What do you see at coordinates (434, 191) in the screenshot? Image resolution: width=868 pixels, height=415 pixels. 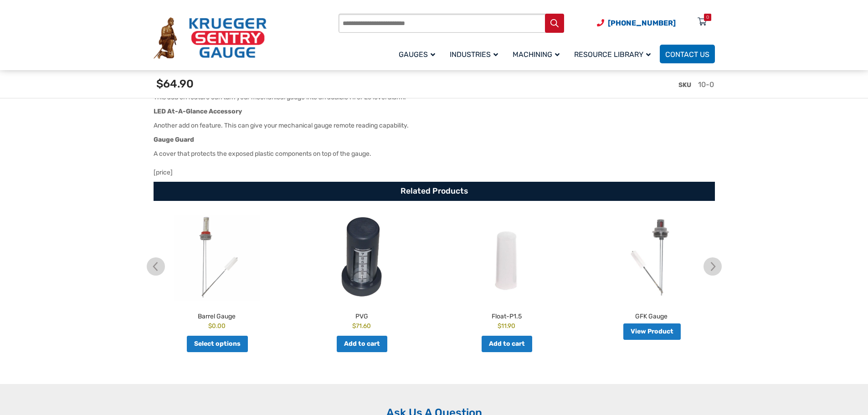 I see `h2: Related Products` at bounding box center [434, 191].